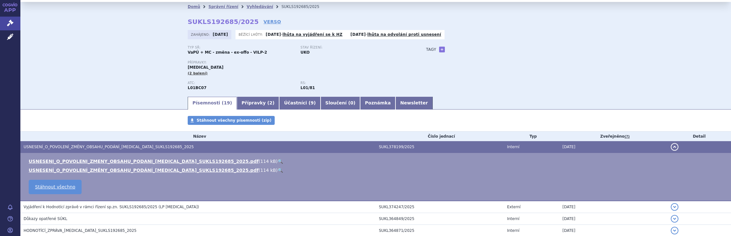 The image size is (731, 236). I want to click on a: Stáhnout všechny písemnosti (zip), so click(231, 120).